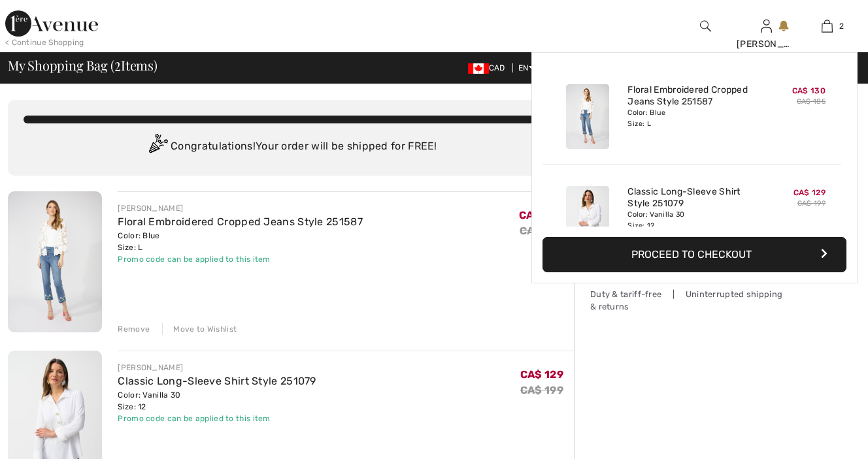 This screenshot has width=868, height=459. Describe the element at coordinates (694, 255) in the screenshot. I see `button: Proceed to Checkout` at that location.